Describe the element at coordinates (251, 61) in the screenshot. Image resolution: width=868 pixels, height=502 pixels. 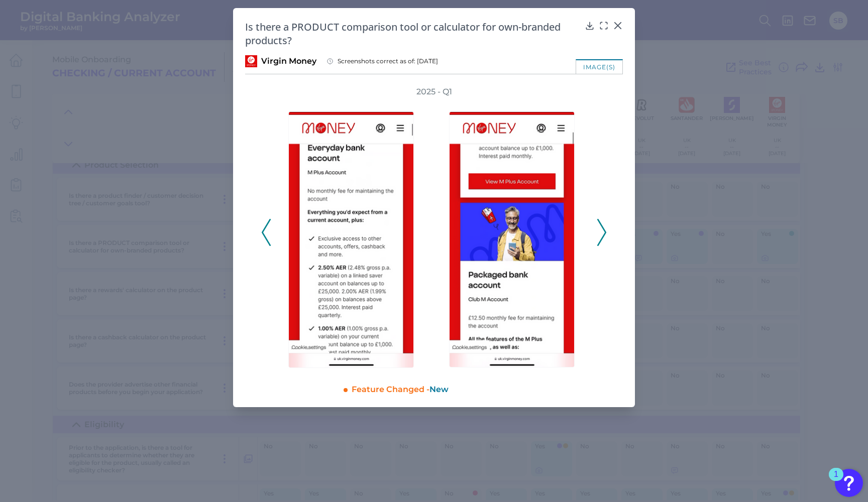
I see `img: Virgin Money` at that location.